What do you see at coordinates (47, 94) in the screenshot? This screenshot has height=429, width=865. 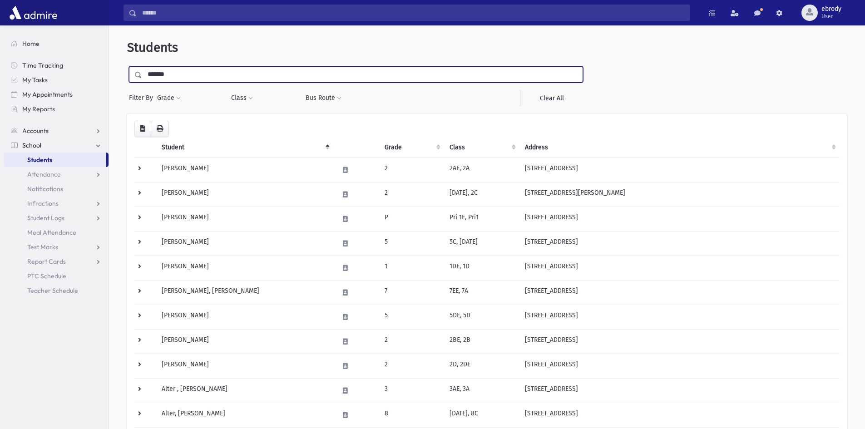 I see `span: My Appointments` at bounding box center [47, 94].